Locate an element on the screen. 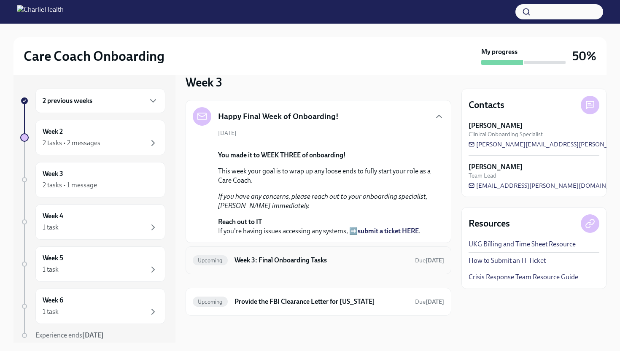 Image resolution: width=620 pixels, height=351 pixels. p: This week your goal is to wrap up any loose ends to fully start your role as a Care Coach. is located at coordinates (324, 176).